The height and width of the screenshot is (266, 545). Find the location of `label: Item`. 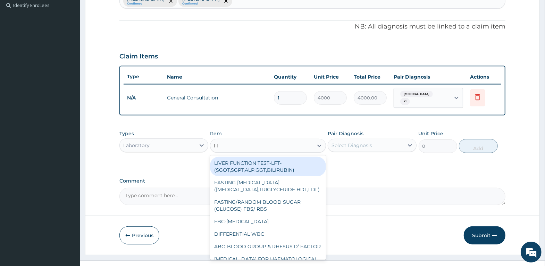

label: Item is located at coordinates (216, 133).